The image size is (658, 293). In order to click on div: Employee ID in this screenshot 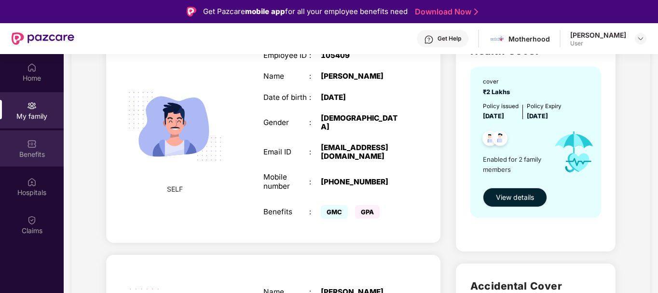, I will do `click(287, 55)`.